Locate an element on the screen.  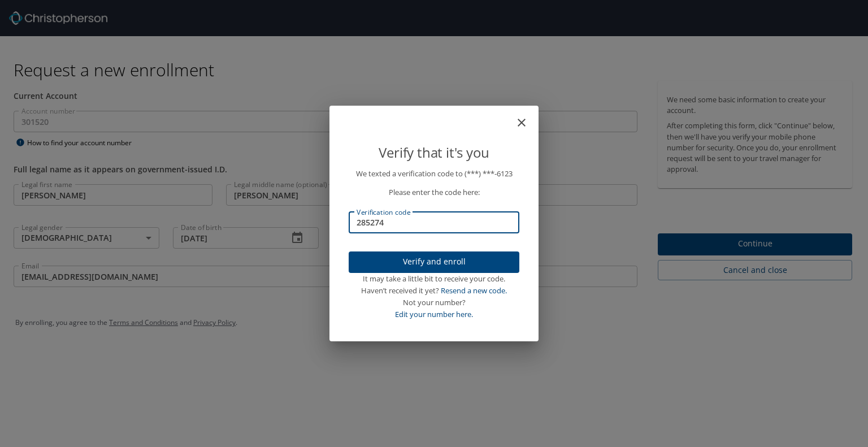
p: Please enter the code here: is located at coordinates (434, 192).